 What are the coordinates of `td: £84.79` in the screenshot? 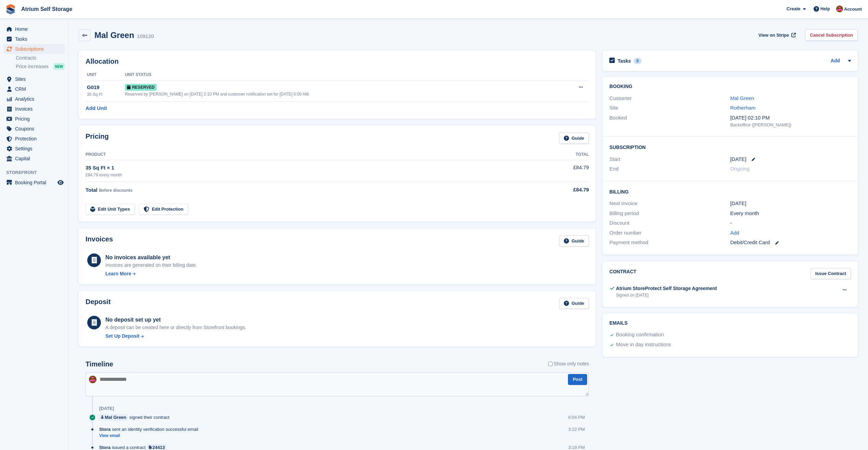 It's located at (555, 171).